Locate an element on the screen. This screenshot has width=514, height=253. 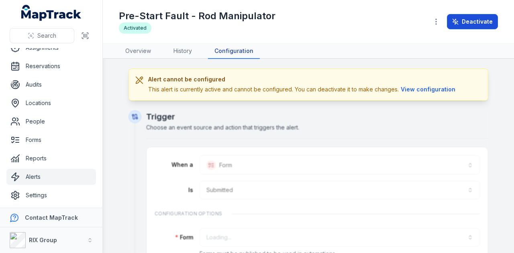
button: Deactivate is located at coordinates (472, 22).